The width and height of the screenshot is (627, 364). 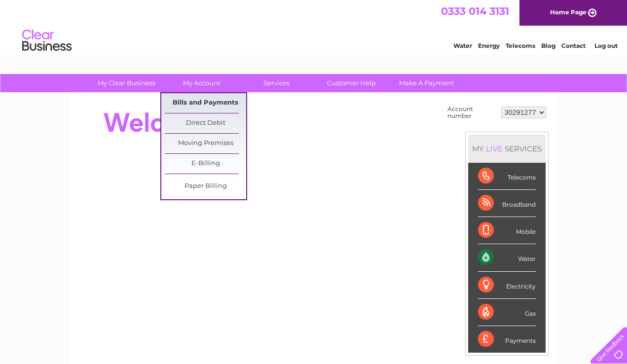 What do you see at coordinates (201, 83) in the screenshot?
I see `a: My Account` at bounding box center [201, 83].